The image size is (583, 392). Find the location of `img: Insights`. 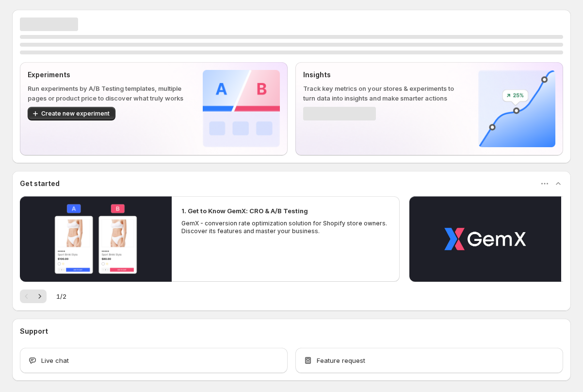

img: Insights is located at coordinates (517, 108).